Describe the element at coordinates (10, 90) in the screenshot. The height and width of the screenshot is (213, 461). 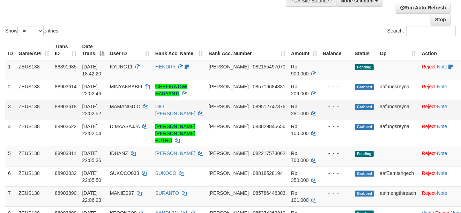
I see `td: 2` at that location.